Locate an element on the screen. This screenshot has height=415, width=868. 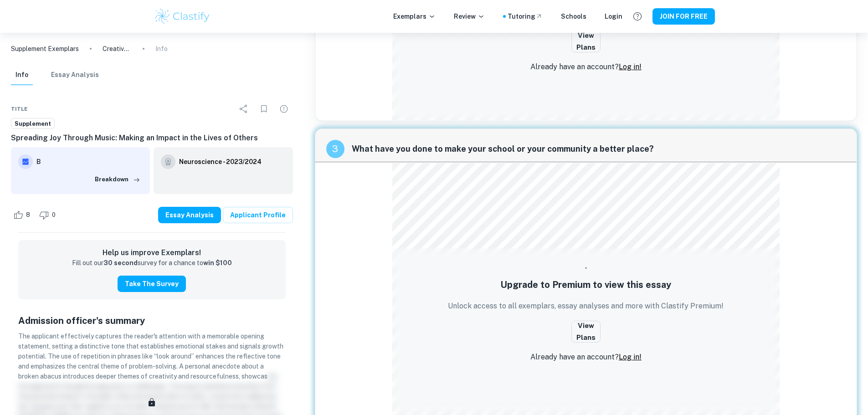
div: Tutoring is located at coordinates (525, 16).